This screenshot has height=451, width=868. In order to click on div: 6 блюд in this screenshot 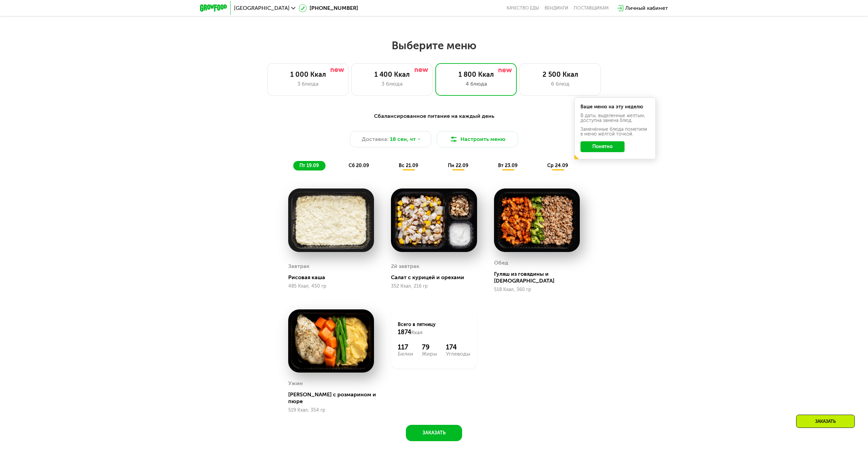, I will do `click(560, 84)`.